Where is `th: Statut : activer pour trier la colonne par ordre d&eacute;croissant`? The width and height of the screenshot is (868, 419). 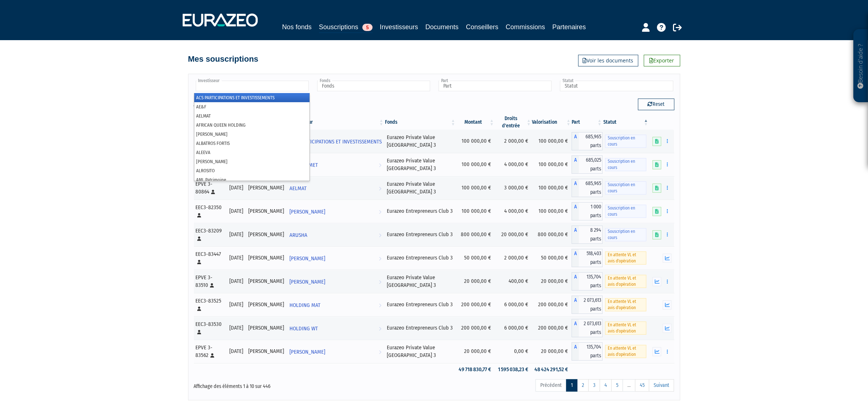
th: Statut : activer pour trier la colonne par ordre d&eacute;croissant is located at coordinates (625, 122).